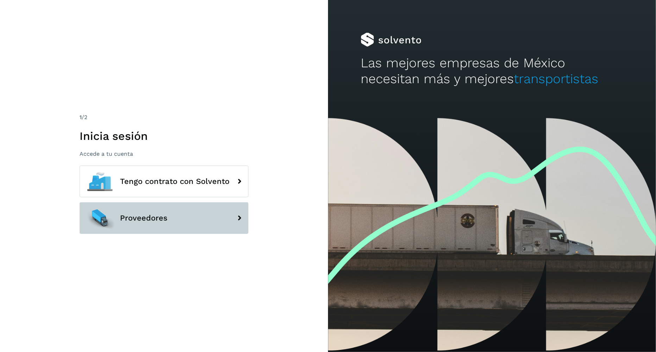 This screenshot has width=656, height=352. I want to click on span: transportistas, so click(556, 78).